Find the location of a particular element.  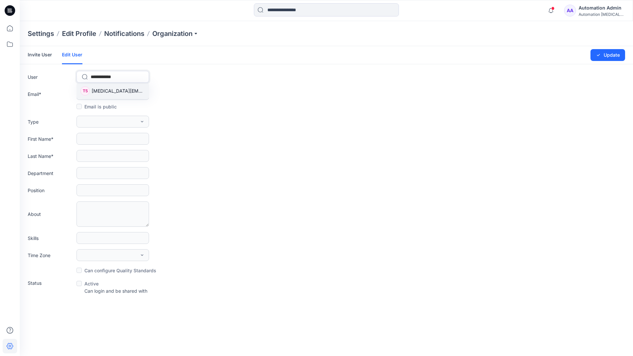

a: Invite User is located at coordinates (40, 55).